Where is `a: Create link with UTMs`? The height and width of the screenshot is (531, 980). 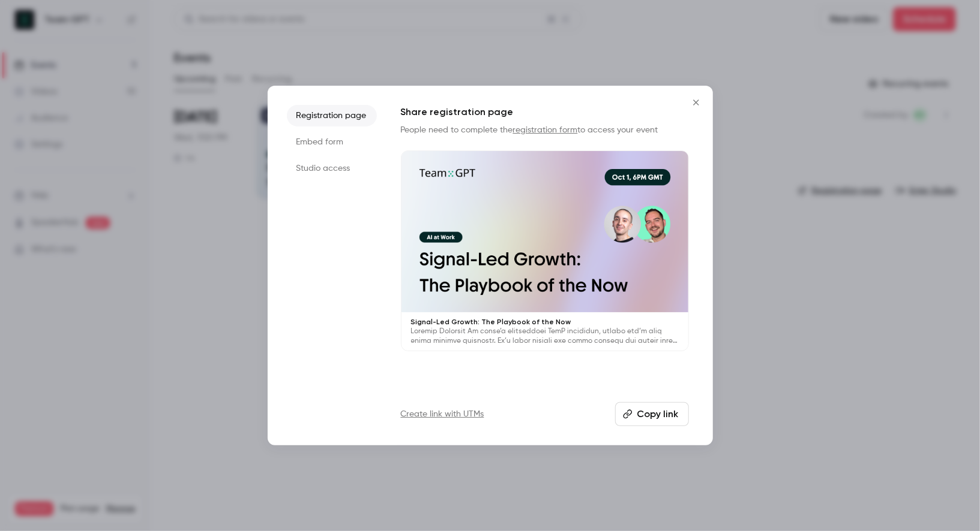 a: Create link with UTMs is located at coordinates (442, 415).